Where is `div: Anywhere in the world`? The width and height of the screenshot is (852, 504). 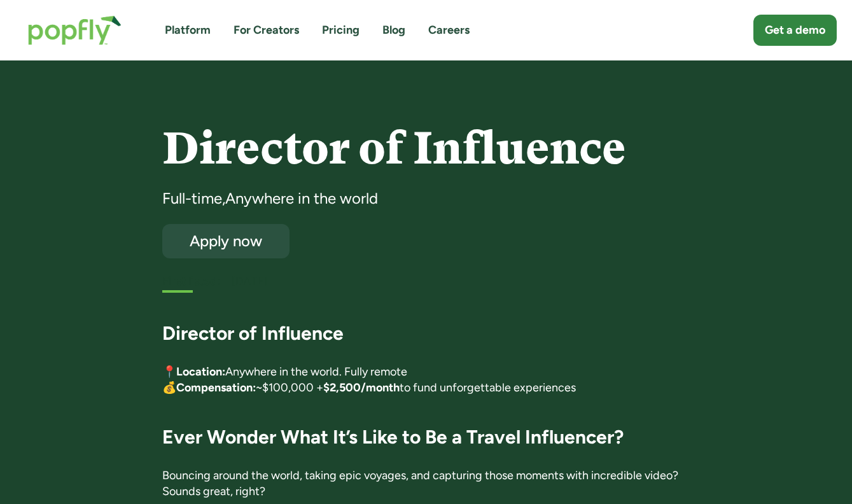 div: Anywhere in the world is located at coordinates (302, 199).